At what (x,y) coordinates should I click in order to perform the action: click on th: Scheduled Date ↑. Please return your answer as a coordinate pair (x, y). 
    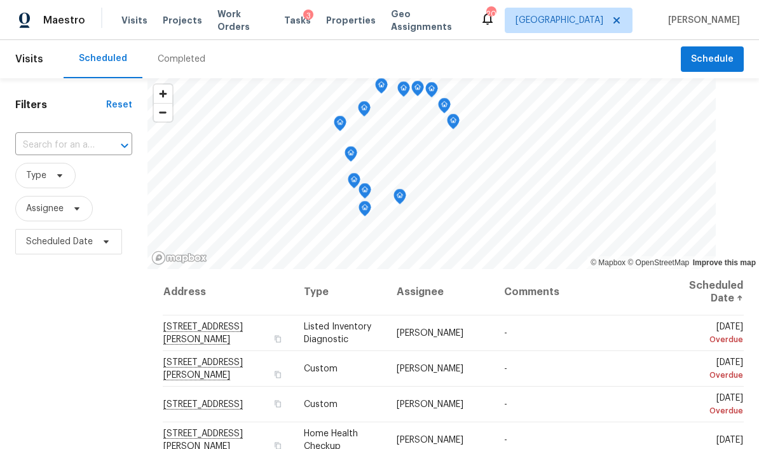
    Looking at the image, I should click on (706, 292).